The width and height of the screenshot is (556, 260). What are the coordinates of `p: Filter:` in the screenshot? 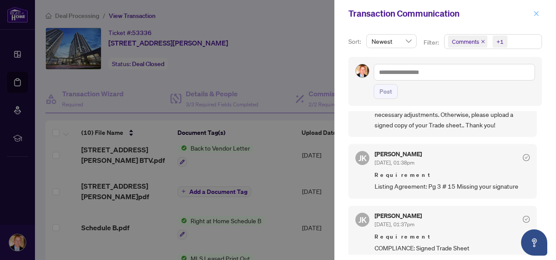 It's located at (432, 42).